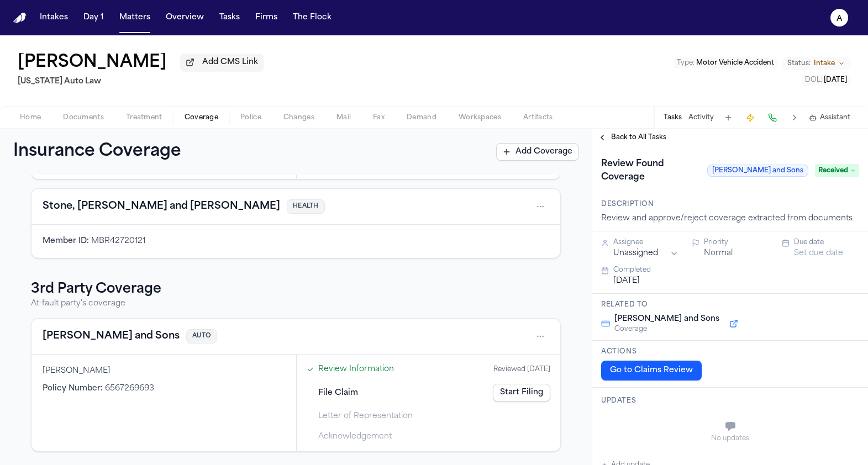 The image size is (868, 465). What do you see at coordinates (355, 436) in the screenshot?
I see `span: Acknowledgement` at bounding box center [355, 436].